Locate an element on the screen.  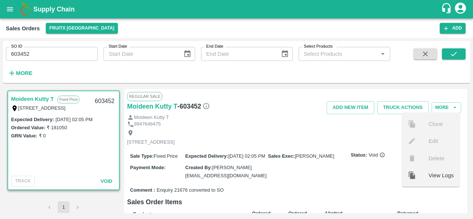
label: Start Date is located at coordinates (118, 47).